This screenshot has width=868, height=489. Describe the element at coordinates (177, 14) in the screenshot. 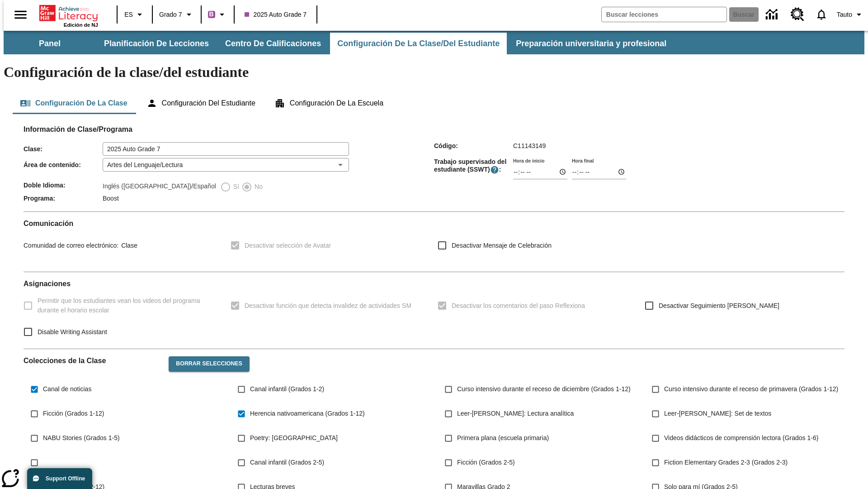

I see `button: Grado: Grado 7, Elige un grado` at that location.